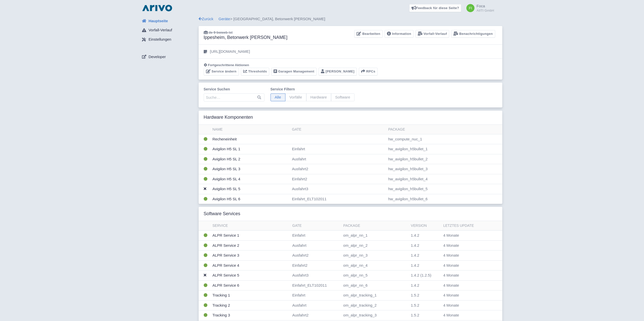  Describe the element at coordinates (251, 306) in the screenshot. I see `td: Tracking 2` at that location.